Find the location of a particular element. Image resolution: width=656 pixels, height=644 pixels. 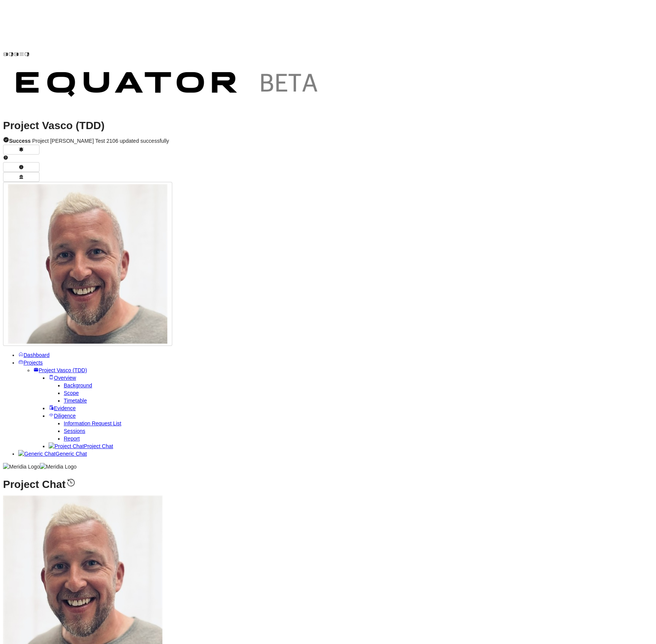

a: Projects is located at coordinates (30, 362).